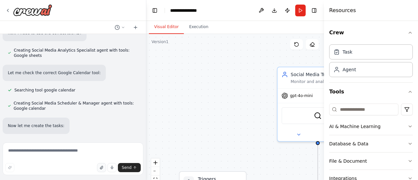 The image size is (418, 180). Describe the element at coordinates (322, 82) in the screenshot. I see `div: Monitor and analyze trending topics in {industry}, identify viral content patterns, hashtag perfo...` at that location.